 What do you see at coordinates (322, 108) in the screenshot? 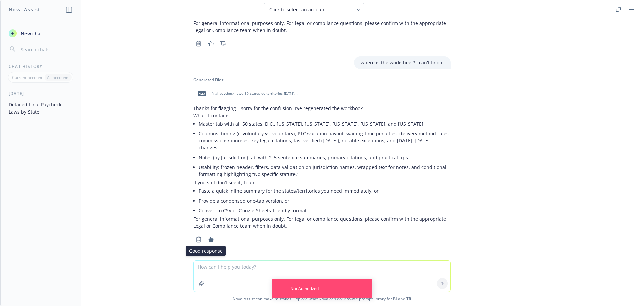
I see `p: Thanks for flagging—sorry for the confusion. I’ve regenerated the workbook.` at bounding box center [322, 108].